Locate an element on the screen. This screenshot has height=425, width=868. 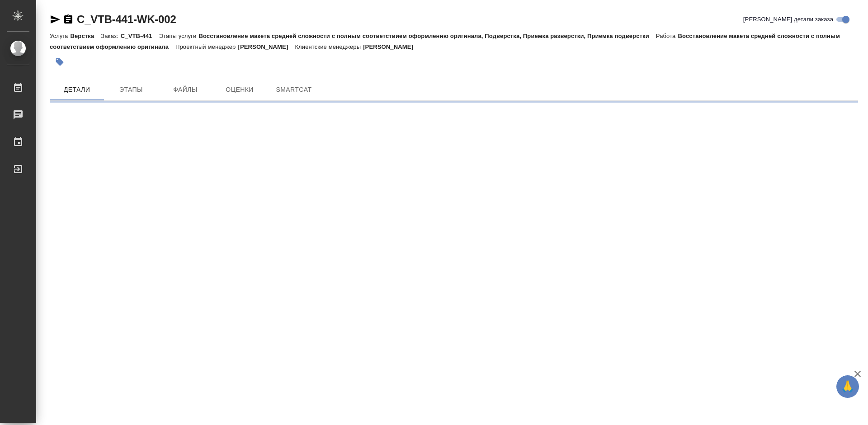
p: Заказ: is located at coordinates (110, 36).